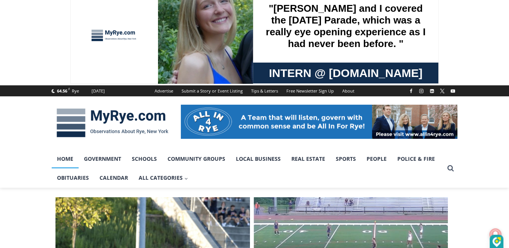 The width and height of the screenshot is (509, 248). What do you see at coordinates (248, 169) in the screenshot?
I see `nav: Primary Navigation` at bounding box center [248, 169].